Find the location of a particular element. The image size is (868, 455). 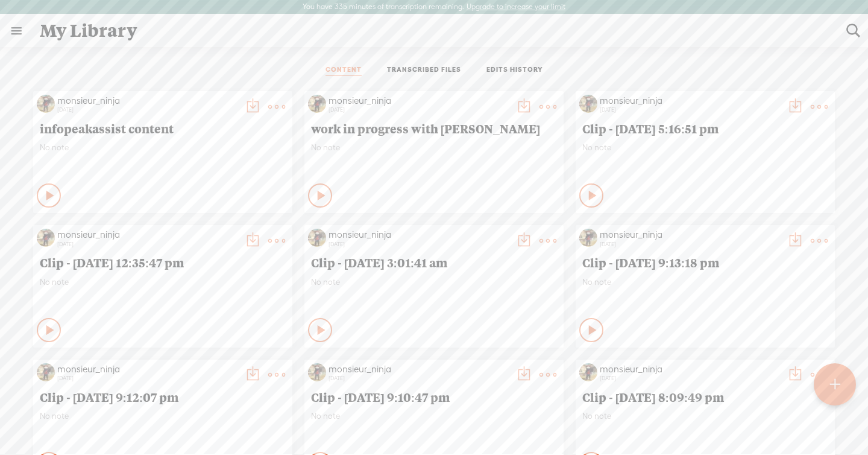

label: You have 335 minutes of transcription remaining. is located at coordinates (384, 7).